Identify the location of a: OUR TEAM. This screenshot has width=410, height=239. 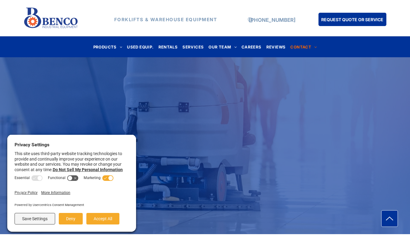
(223, 47).